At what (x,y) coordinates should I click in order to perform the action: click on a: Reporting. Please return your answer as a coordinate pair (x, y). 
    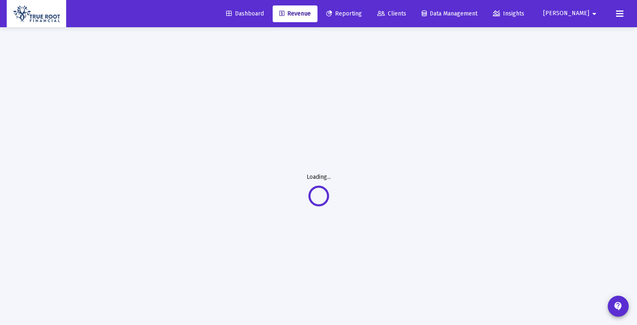
    Looking at the image, I should click on (344, 14).